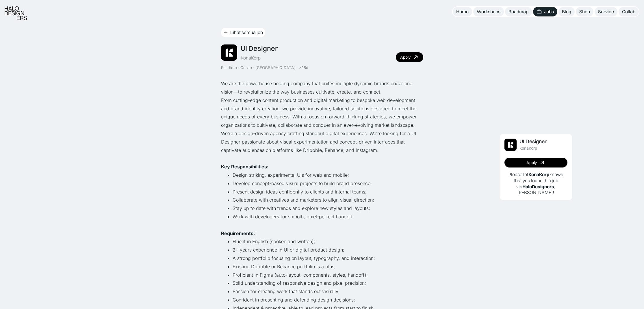  Describe the element at coordinates (328, 241) in the screenshot. I see `li: Fluent in English (spoken and written);` at that location.